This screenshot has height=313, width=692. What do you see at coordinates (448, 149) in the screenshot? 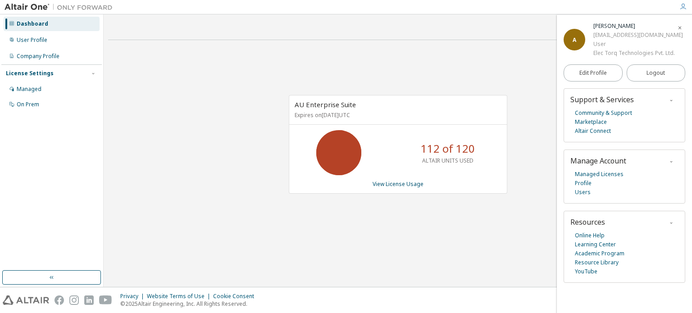
I see `p: 112 of 120` at bounding box center [448, 149].